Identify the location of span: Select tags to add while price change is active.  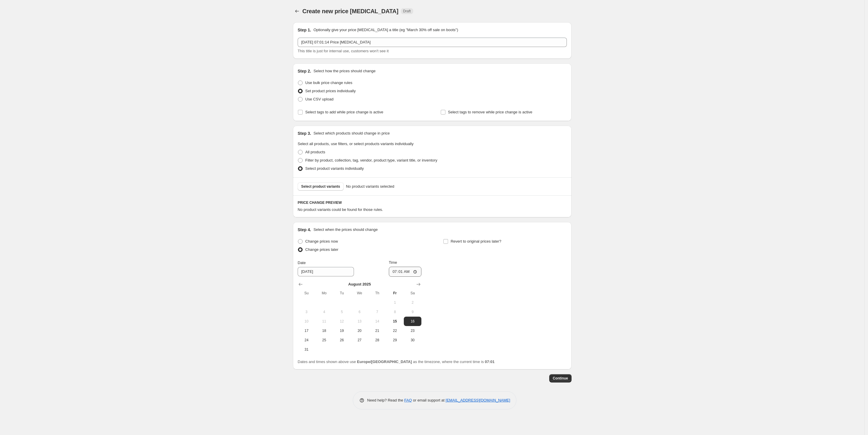
(344, 112).